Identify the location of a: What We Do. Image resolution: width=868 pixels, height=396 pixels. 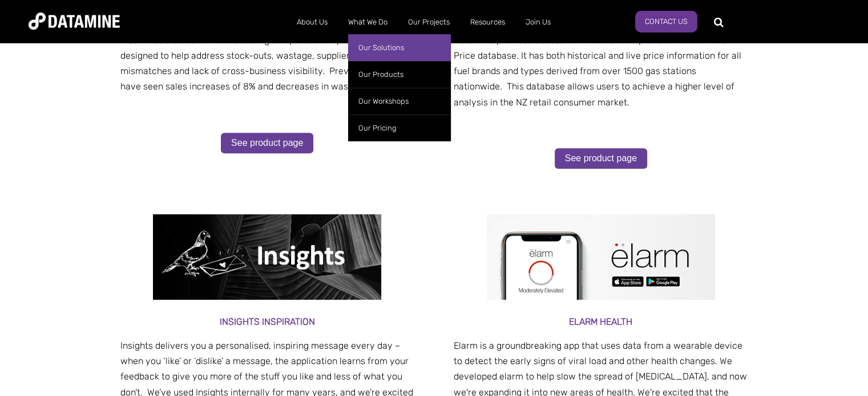
(368, 22).